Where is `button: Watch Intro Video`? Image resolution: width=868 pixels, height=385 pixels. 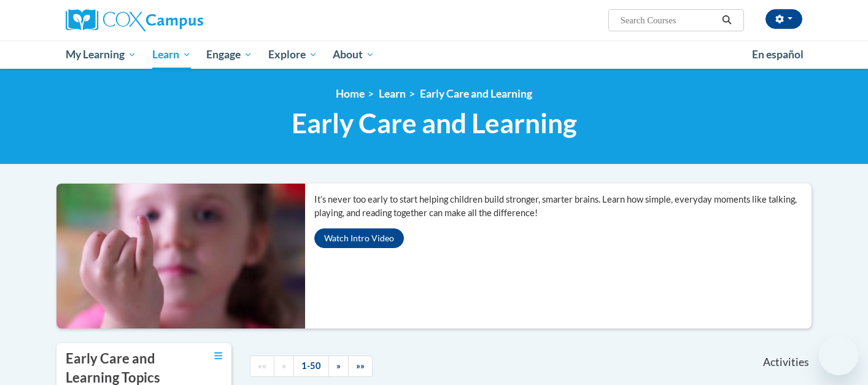 button: Watch Intro Video is located at coordinates (359, 238).